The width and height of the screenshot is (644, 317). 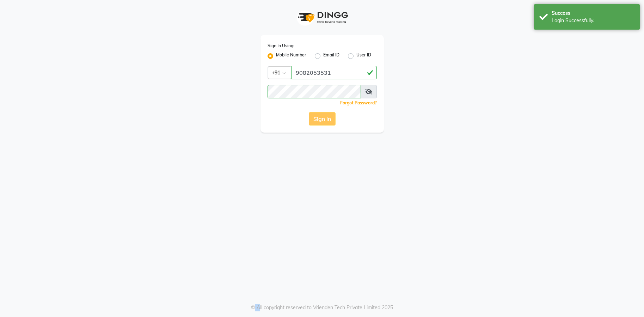 What do you see at coordinates (331, 56) in the screenshot?
I see `label: Email ID` at bounding box center [331, 56].